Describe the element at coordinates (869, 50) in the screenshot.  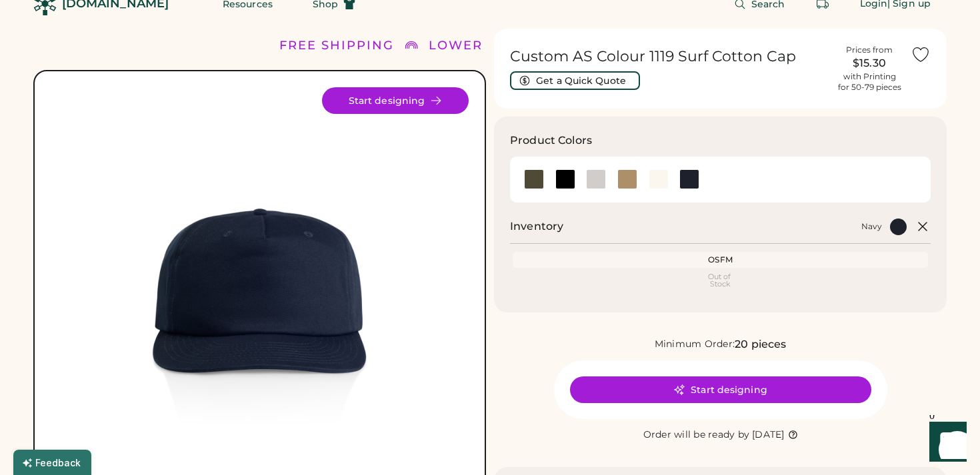
I see `div: Prices from` at that location.